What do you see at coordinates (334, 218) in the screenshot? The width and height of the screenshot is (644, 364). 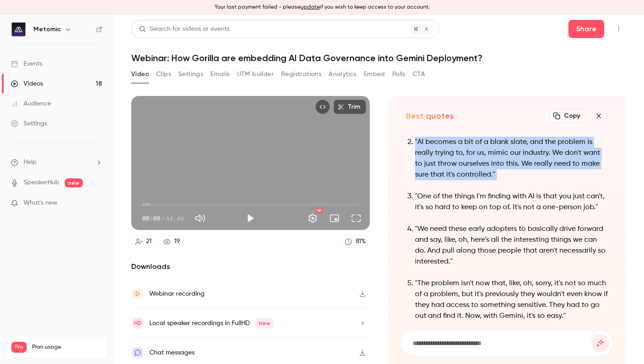 I see `div: Turn on miniplayer` at bounding box center [334, 218].